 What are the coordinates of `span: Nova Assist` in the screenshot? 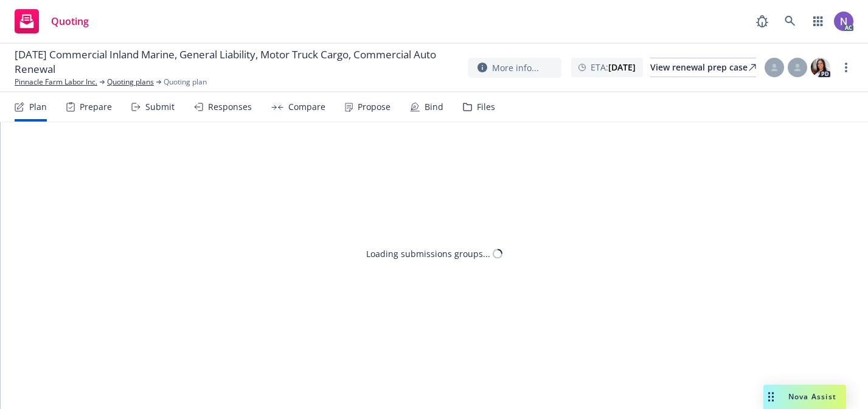 It's located at (812, 396).